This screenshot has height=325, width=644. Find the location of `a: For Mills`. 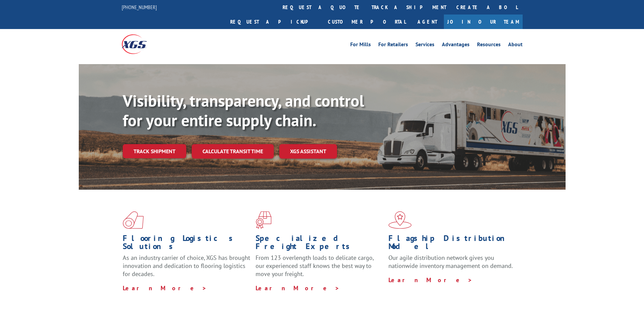

a: For Mills is located at coordinates (360, 45).